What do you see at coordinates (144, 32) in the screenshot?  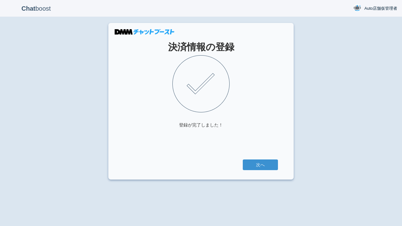 I see `img: DMMチャットブースト` at bounding box center [144, 32].